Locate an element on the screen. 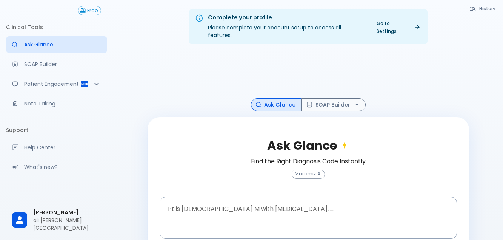  a: Get help from our support team is located at coordinates (57, 147).